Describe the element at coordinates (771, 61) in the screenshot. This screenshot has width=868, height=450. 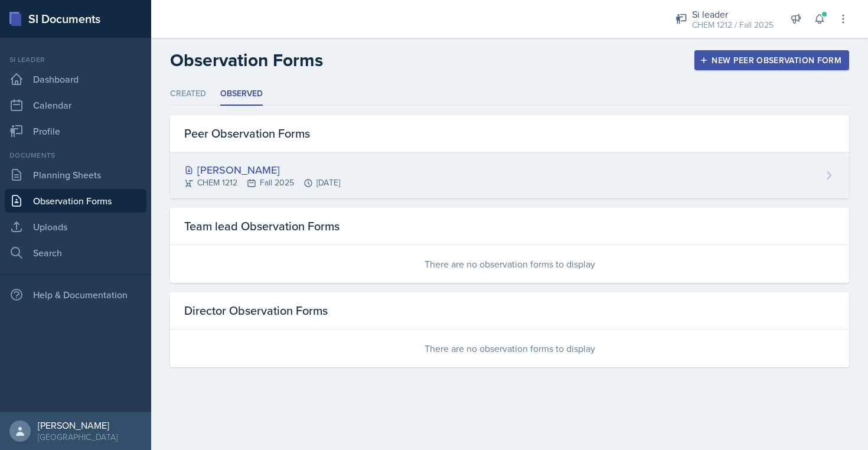
I see `div: New Peer Observation Form` at that location.